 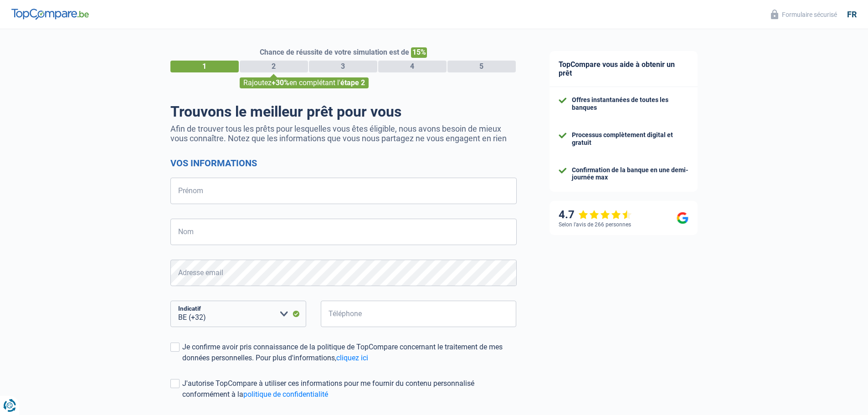 I want to click on span: étape 2, so click(x=352, y=83).